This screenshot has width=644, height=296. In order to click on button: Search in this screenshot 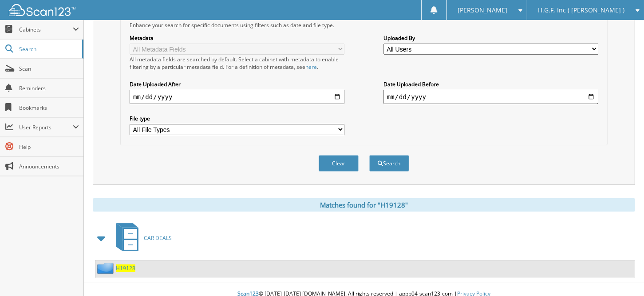, I will do `click(390, 163)`.